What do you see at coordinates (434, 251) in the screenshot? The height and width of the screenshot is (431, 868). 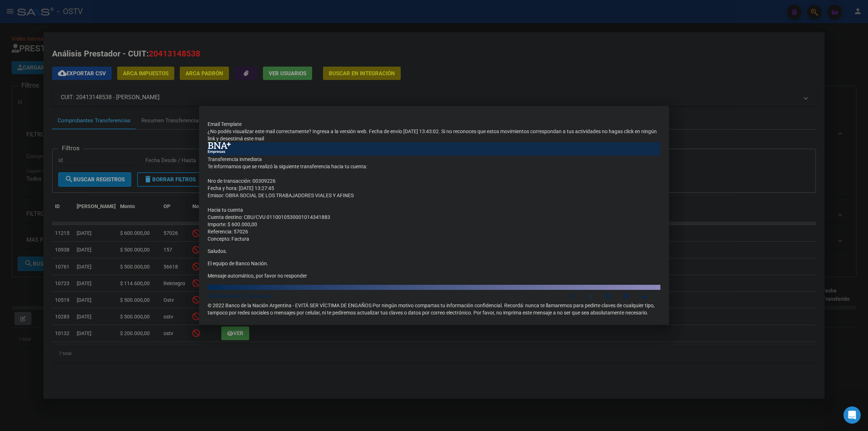 I see `p: Saludos.` at bounding box center [434, 251].